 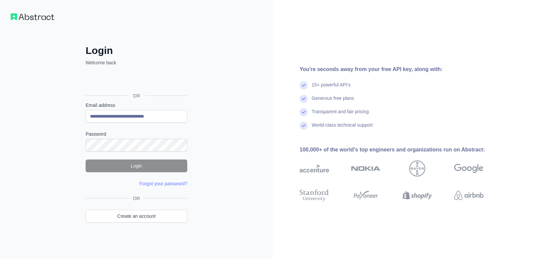 What do you see at coordinates (417, 168) in the screenshot?
I see `img: bayer` at bounding box center [417, 168].